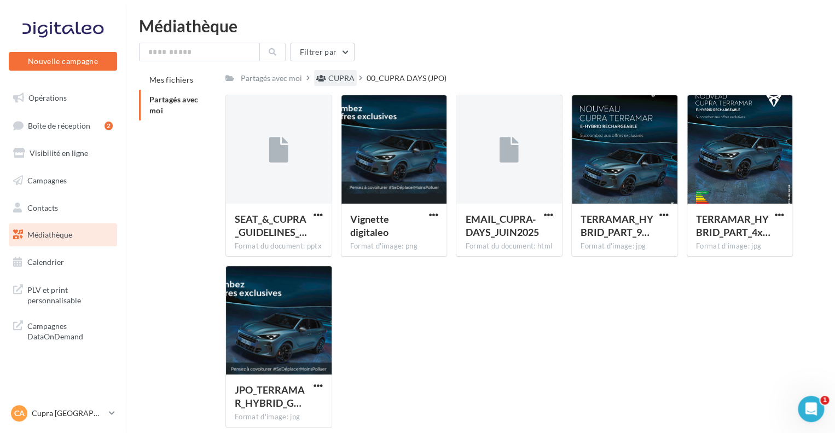 The height and width of the screenshot is (433, 835). I want to click on span: Vignette digitaleo, so click(369, 226).